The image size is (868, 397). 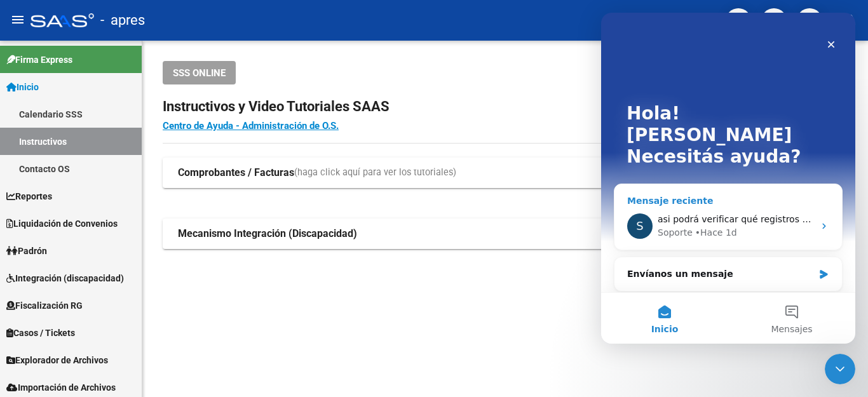 What do you see at coordinates (199, 73) in the screenshot?
I see `span: SSS ONLINE` at bounding box center [199, 73].